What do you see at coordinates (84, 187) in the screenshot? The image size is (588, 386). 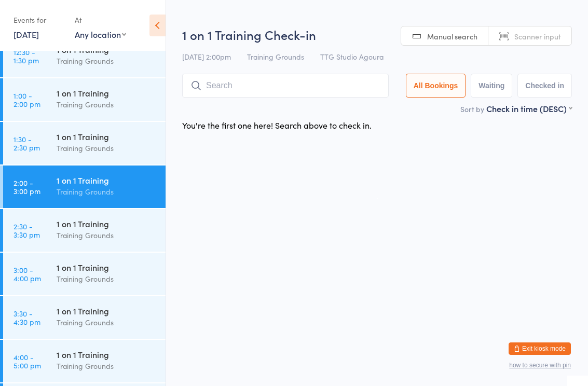 I see `a: 2:00 -3:00 pm1 on 1 TrainingTraining Grounds` at bounding box center [84, 187].